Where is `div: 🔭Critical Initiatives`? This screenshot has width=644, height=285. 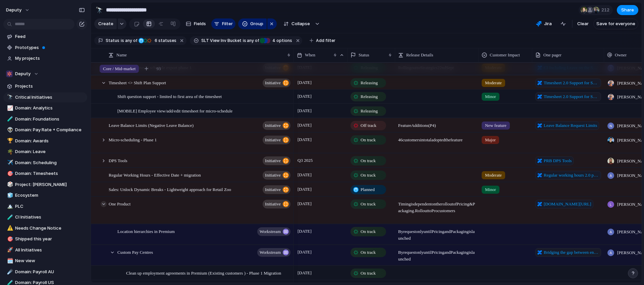 div: 🔭Critical Initiatives is located at coordinates (45, 97).